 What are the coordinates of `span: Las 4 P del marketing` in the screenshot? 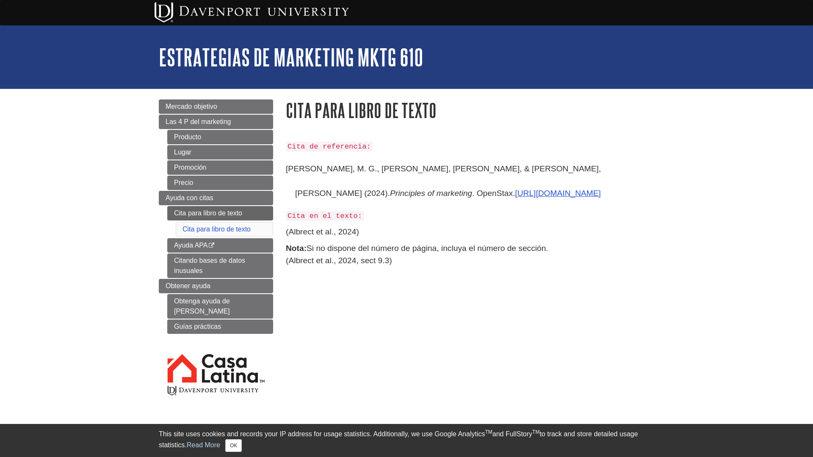 It's located at (198, 122).